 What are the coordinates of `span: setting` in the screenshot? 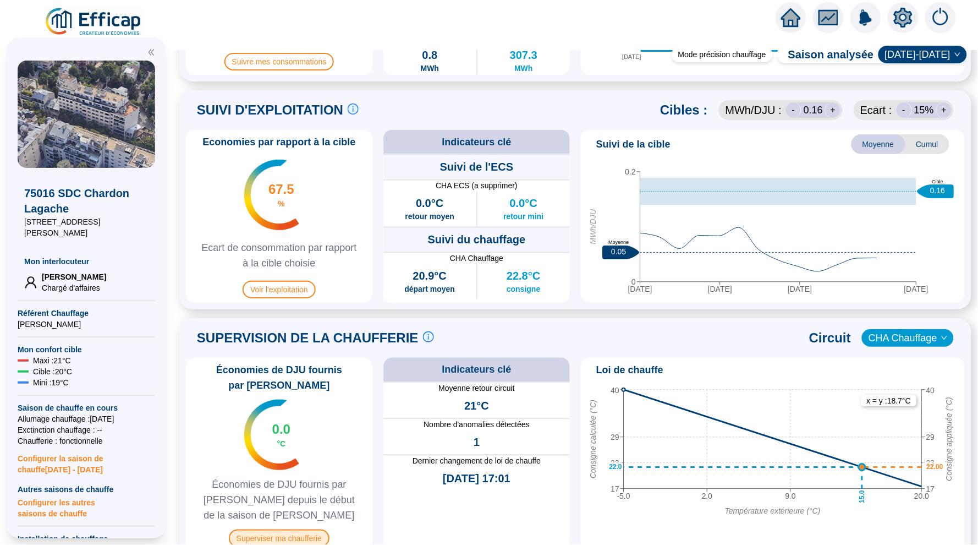 It's located at (904, 18).